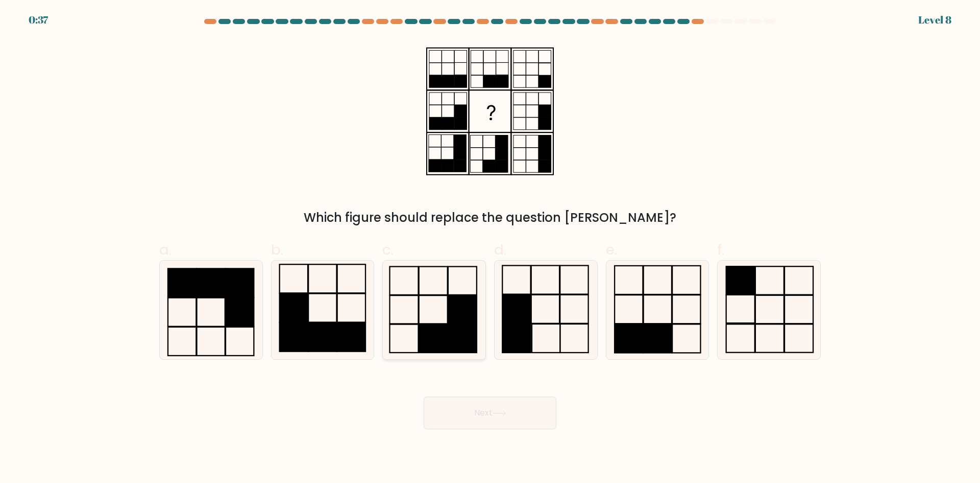 The image size is (980, 483). I want to click on span: d., so click(500, 249).